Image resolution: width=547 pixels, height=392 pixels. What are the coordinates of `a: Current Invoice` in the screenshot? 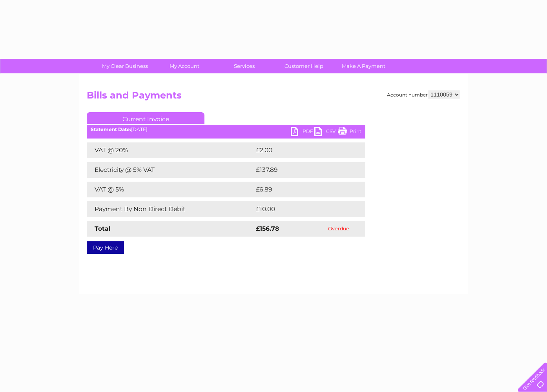 It's located at (145, 118).